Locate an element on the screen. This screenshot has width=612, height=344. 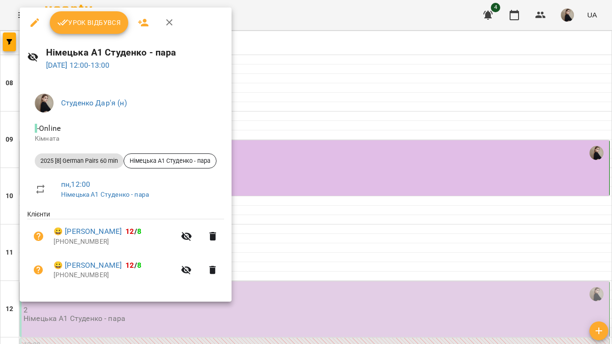
span: - Online is located at coordinates (48, 128).